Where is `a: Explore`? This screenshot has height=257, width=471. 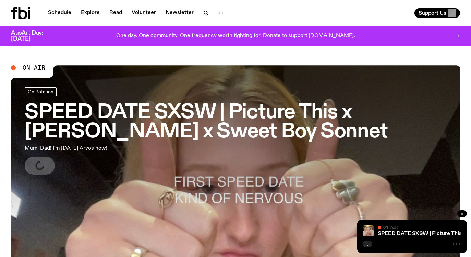
a: Explore is located at coordinates (90, 13).